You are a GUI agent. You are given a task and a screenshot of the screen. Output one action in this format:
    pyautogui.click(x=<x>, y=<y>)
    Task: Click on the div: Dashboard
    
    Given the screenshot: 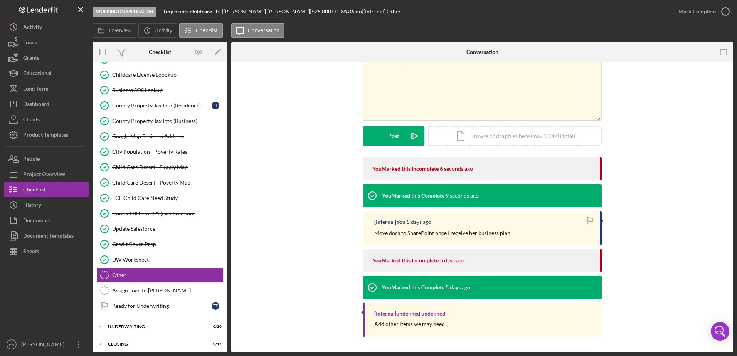 What is the action you would take?
    pyautogui.click(x=36, y=105)
    